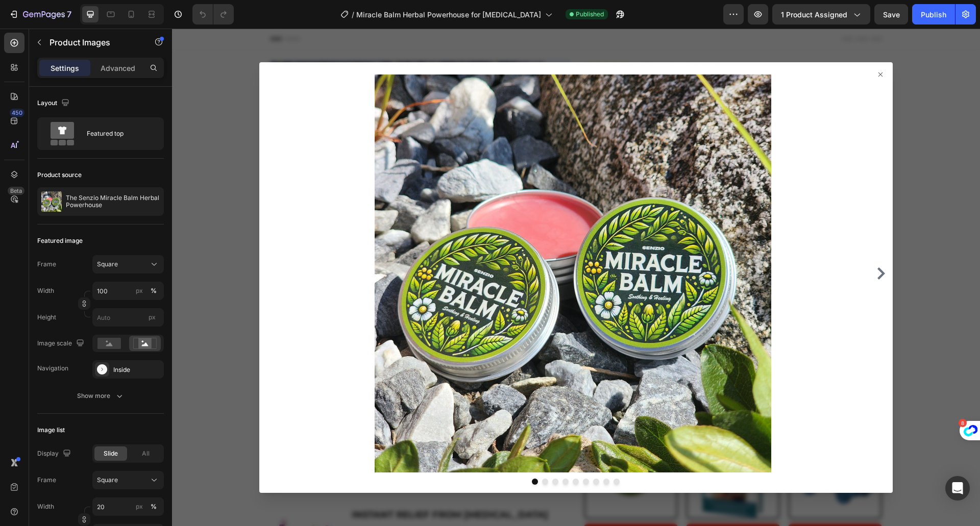  What do you see at coordinates (112, 201) in the screenshot?
I see `p: The Senzio Miracle Balm Herbal Powerhouse` at bounding box center [112, 201].